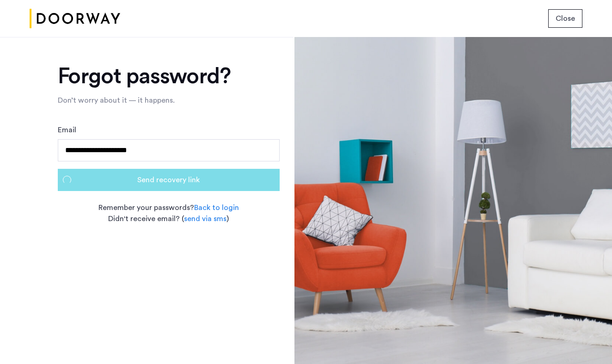 This screenshot has height=364, width=612. I want to click on div: Don’t worry about it — it happens., so click(169, 100).